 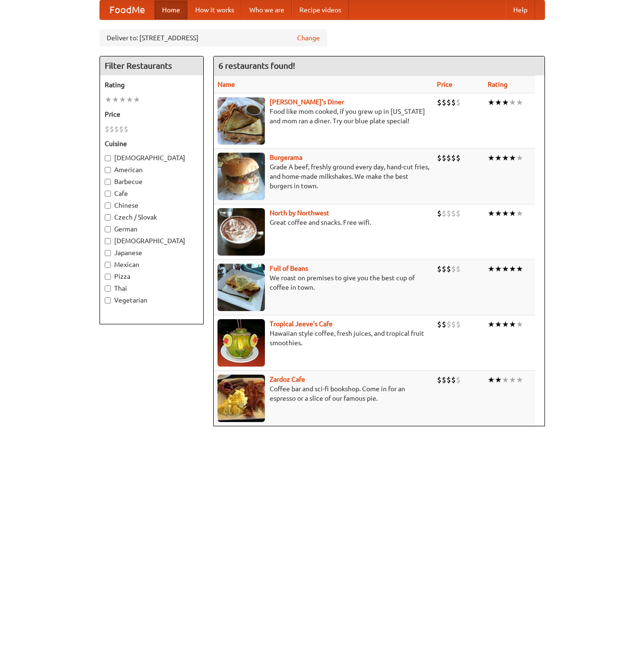 I want to click on b: Tropical Jeeve's Cafe, so click(x=301, y=324).